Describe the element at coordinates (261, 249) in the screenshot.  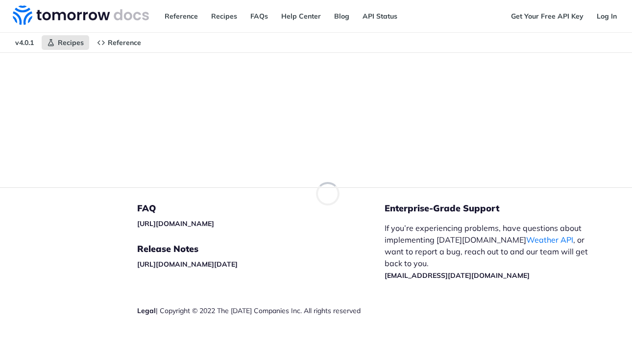
I see `h5: Release Notes` at that location.